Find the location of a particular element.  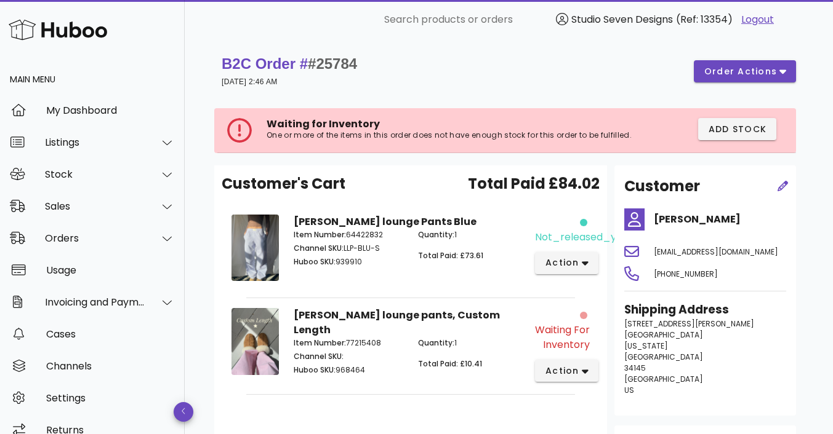

span: Total Paid £84.02 is located at coordinates (534, 184).